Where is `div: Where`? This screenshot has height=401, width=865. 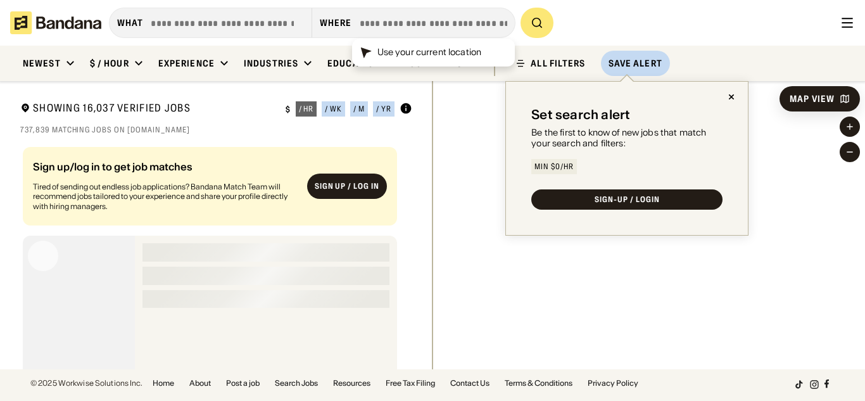 div: Where is located at coordinates (336, 23).